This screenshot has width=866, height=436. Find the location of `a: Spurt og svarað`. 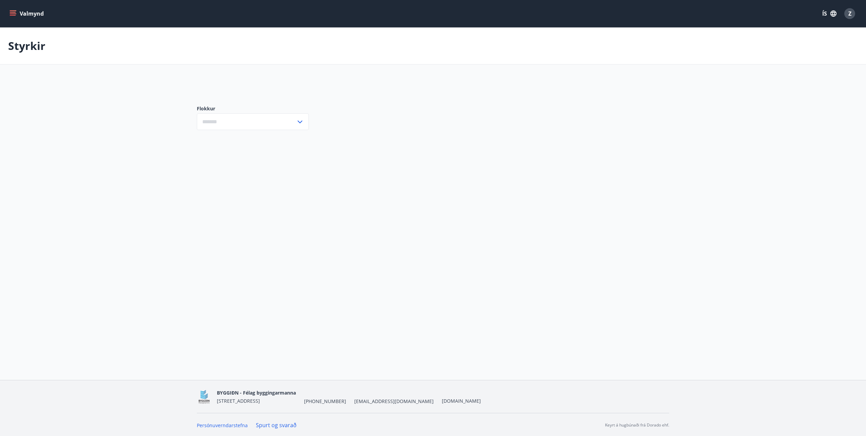

a: Spurt og svarað is located at coordinates (276, 425).